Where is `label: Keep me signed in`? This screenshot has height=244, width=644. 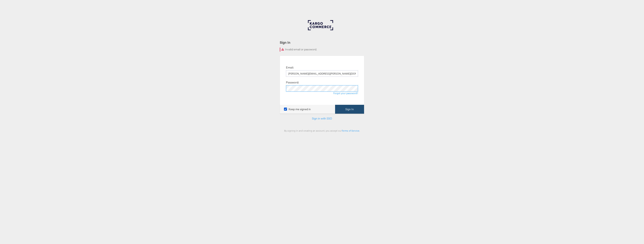 label: Keep me signed in is located at coordinates (297, 109).